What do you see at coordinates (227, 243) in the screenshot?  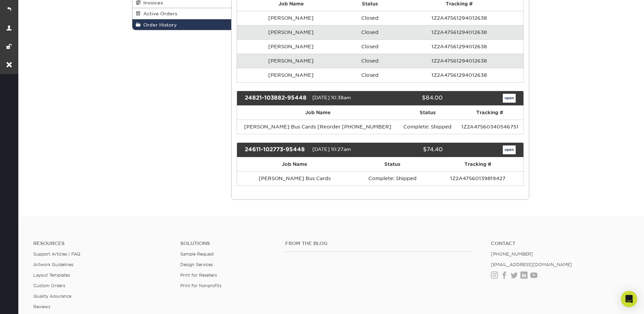 I see `h4: Solutions` at bounding box center [227, 243].